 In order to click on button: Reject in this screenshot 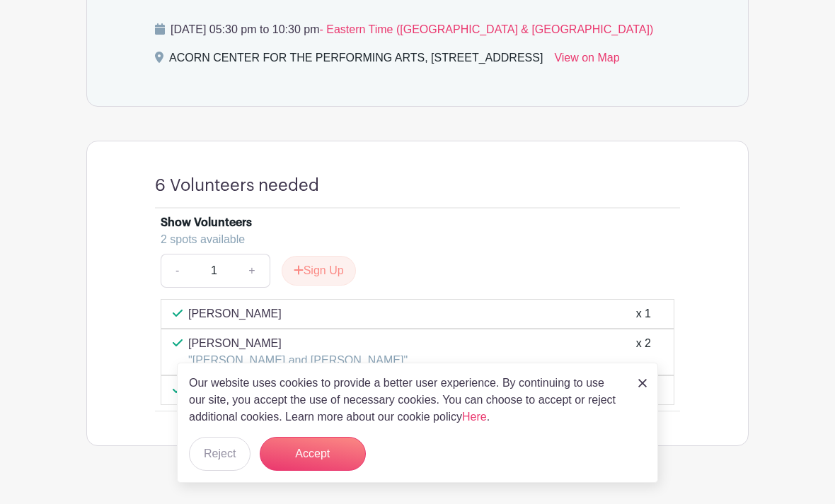, I will do `click(219, 454)`.